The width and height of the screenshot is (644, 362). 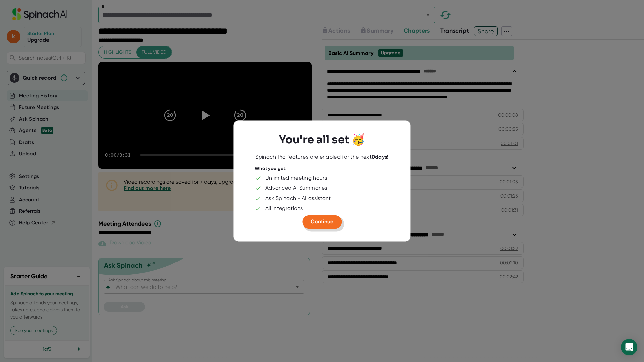 I want to click on div: Open Intercom Messenger, so click(x=629, y=347).